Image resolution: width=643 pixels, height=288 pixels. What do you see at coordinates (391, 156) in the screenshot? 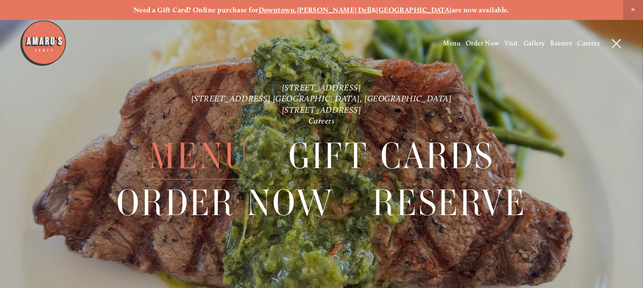
I see `span: Gift Cards` at bounding box center [391, 156].